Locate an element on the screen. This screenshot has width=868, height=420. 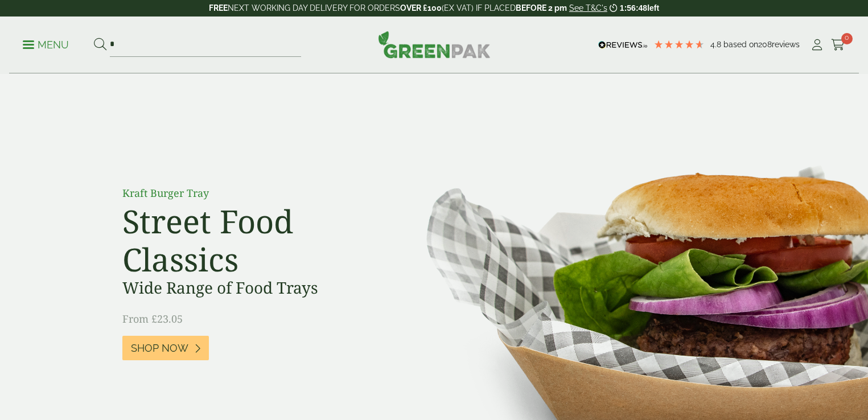
strong: OVER £100 is located at coordinates (420, 8).